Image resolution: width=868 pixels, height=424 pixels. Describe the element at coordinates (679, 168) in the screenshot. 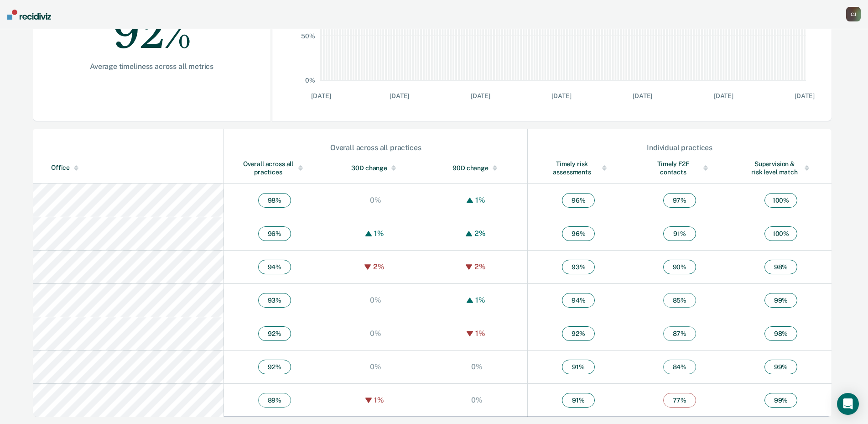

I see `div: Timely F2F contacts` at that location.